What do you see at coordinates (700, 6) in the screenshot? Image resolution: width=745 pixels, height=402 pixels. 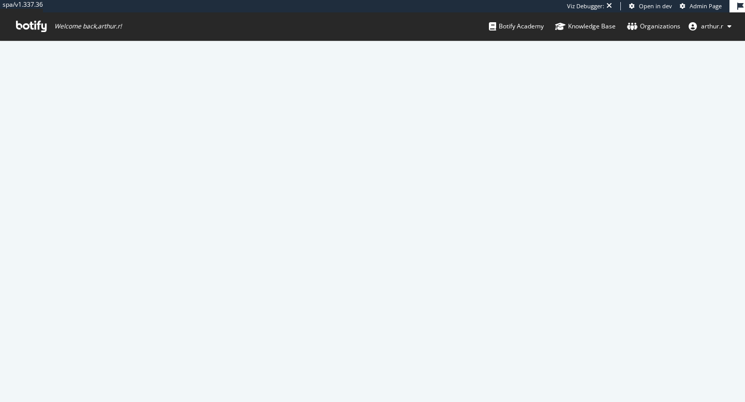 I see `a: Admin Page` at bounding box center [700, 6].